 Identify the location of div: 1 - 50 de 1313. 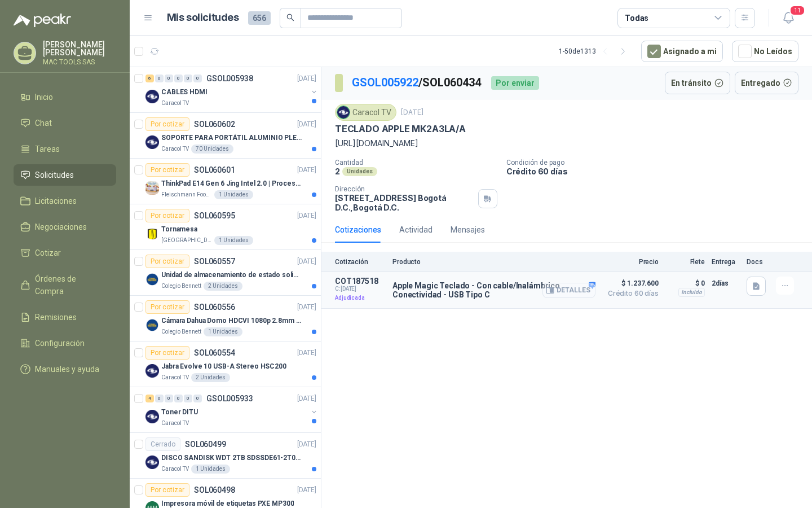
(595, 51).